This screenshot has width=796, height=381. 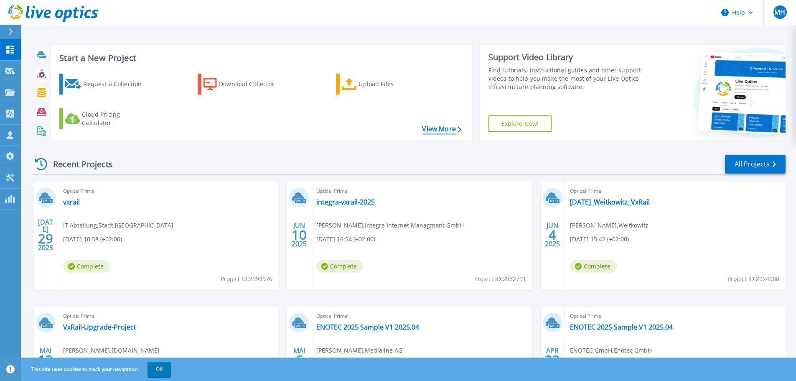 I want to click on span: 29, so click(x=46, y=238).